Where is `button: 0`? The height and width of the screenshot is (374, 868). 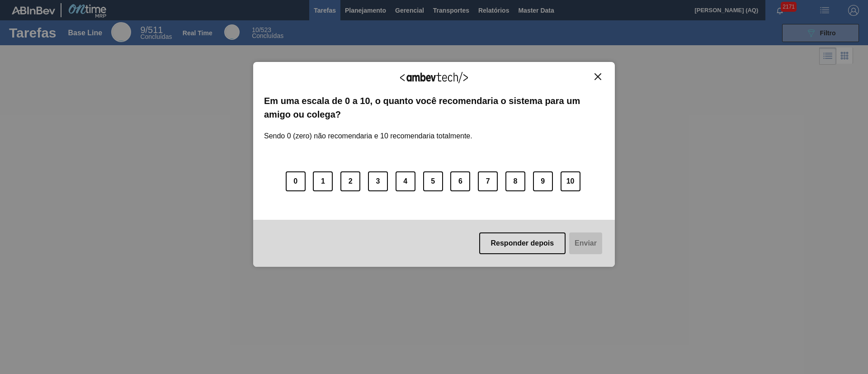 button: 0 is located at coordinates (296, 181).